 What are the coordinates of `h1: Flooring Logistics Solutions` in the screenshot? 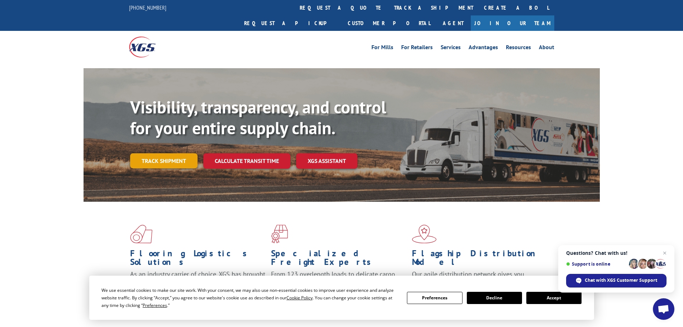 It's located at (198, 259).